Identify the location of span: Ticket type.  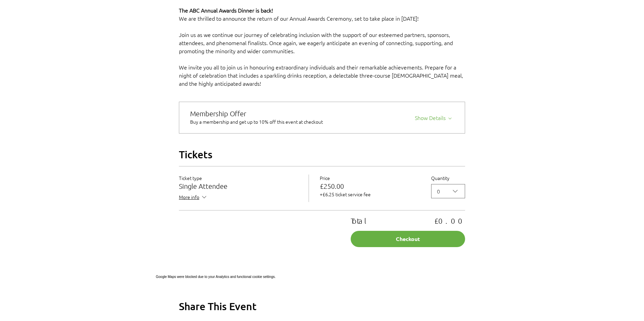
(190, 178).